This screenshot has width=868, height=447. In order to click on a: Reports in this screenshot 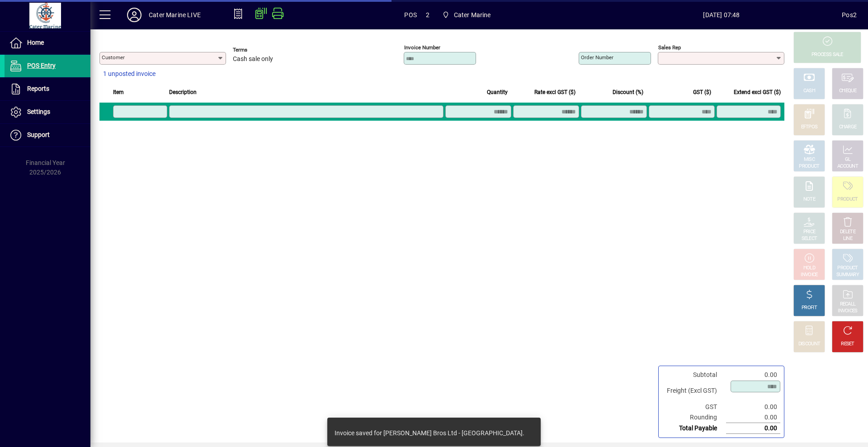, I will do `click(47, 89)`.